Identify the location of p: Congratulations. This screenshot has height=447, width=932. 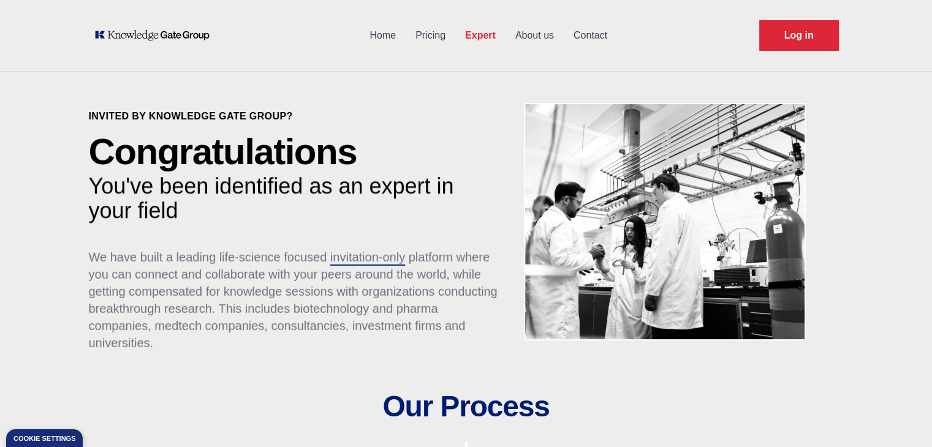
(295, 152).